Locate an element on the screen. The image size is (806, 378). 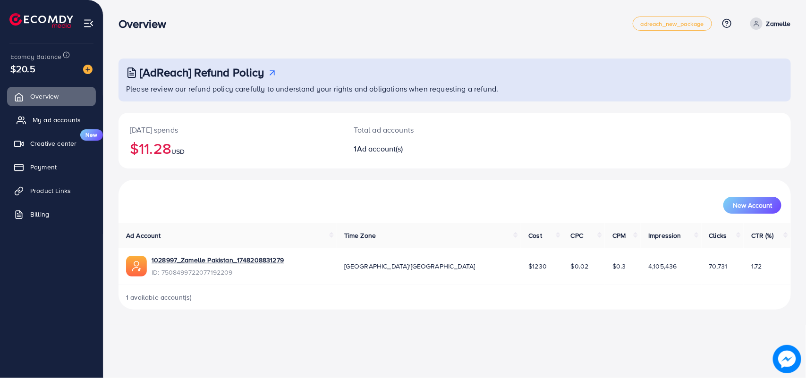
span: CTR (%) is located at coordinates (762, 236).